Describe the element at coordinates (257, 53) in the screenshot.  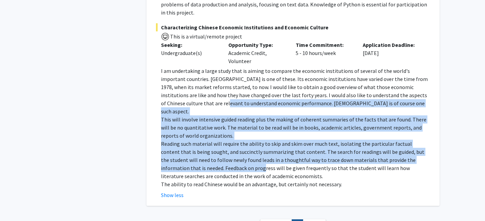
I see `div: Academic Credit, Volunteer` at that location.